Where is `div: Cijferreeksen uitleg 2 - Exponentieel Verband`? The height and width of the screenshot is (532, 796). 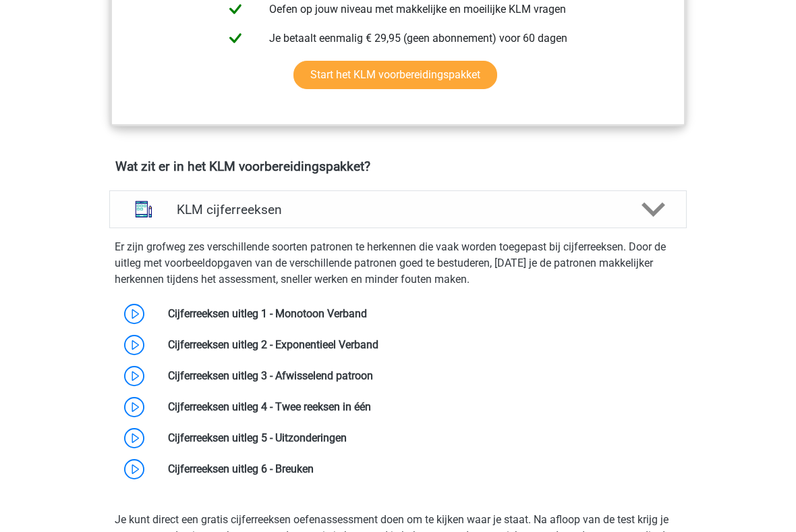
div: Cijferreeksen uitleg 2 - Exponentieel Verband is located at coordinates (421, 345).